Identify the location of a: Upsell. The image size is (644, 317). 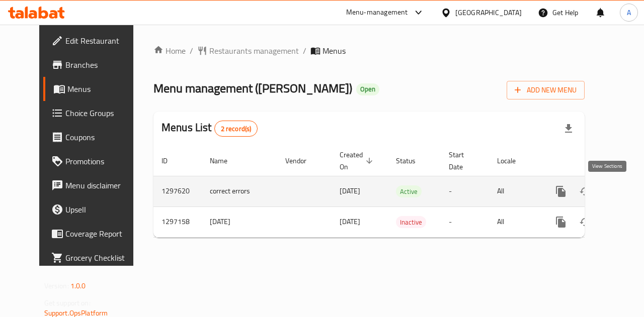
(95, 209).